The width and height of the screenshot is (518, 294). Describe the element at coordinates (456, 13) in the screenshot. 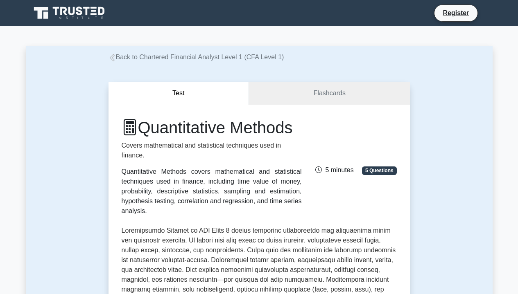

I see `a: Register` at that location.